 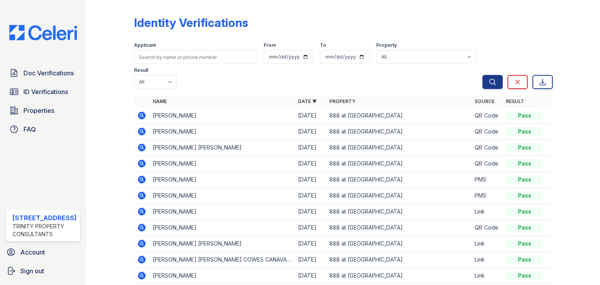 I want to click on span: Account, so click(x=32, y=252).